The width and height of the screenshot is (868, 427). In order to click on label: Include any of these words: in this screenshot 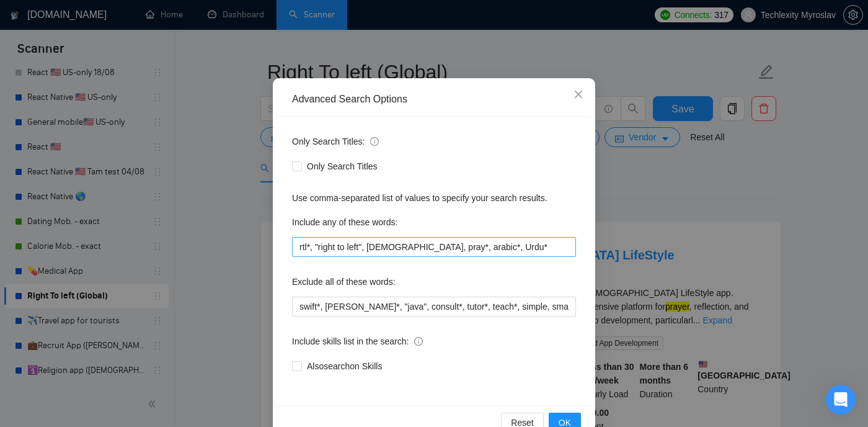, I will do `click(345, 222)`.